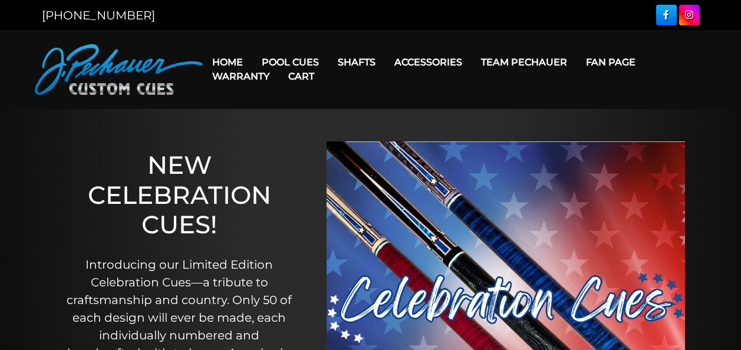 Image resolution: width=741 pixels, height=350 pixels. Describe the element at coordinates (428, 62) in the screenshot. I see `a: Accessories` at that location.